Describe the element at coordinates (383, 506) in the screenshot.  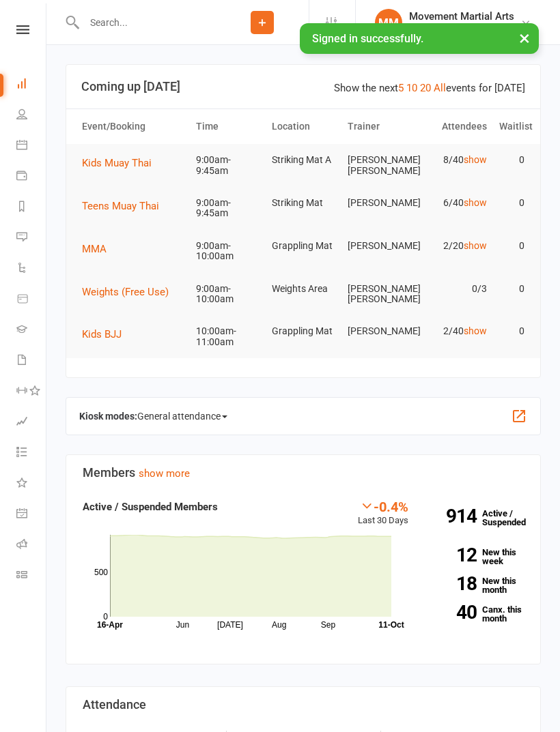
I see `div: -0.4%` at that location.